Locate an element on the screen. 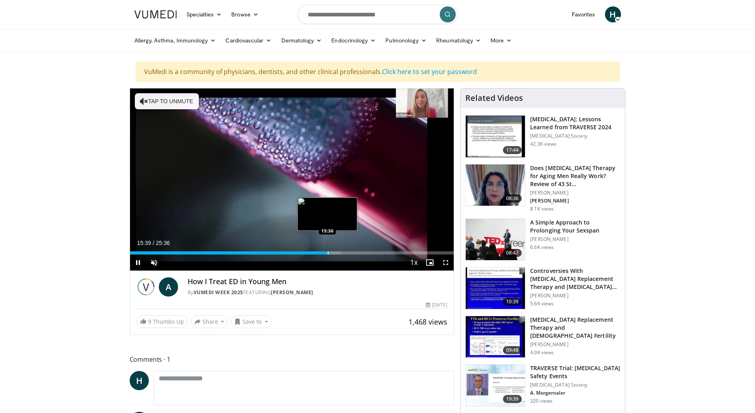  button: Enable picture-in-picture mode is located at coordinates (430, 262).